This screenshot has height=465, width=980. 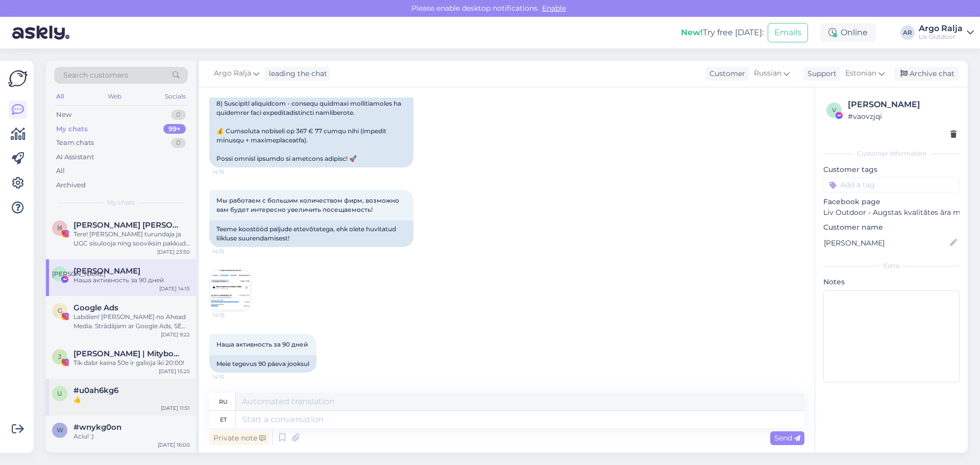 What do you see at coordinates (18, 78) in the screenshot?
I see `img: Askly Logo` at bounding box center [18, 78].